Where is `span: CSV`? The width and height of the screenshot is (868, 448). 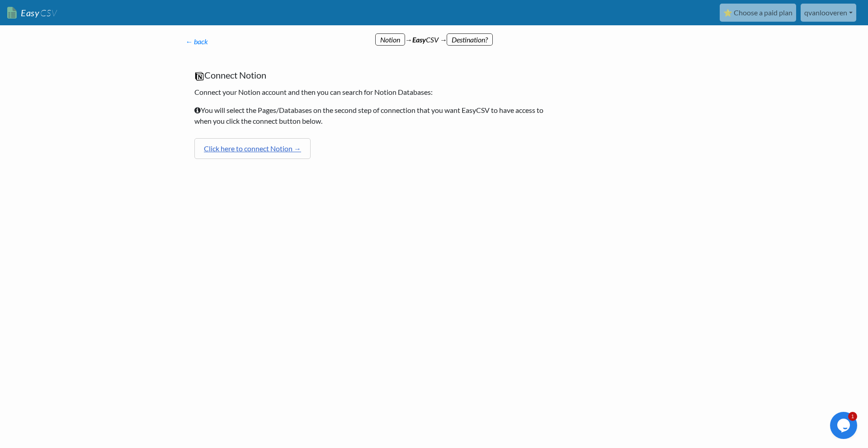 span: CSV is located at coordinates (48, 13).